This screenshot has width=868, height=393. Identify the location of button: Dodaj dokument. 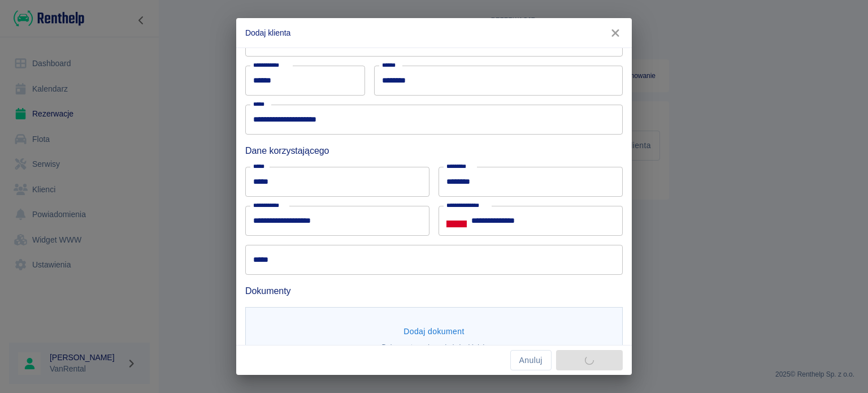
(434, 331).